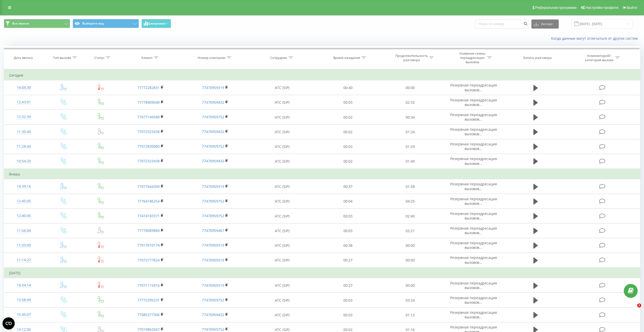 The height and width of the screenshot is (332, 644). Describe the element at coordinates (149, 187) in the screenshot. I see `a: 77077644309` at that location.